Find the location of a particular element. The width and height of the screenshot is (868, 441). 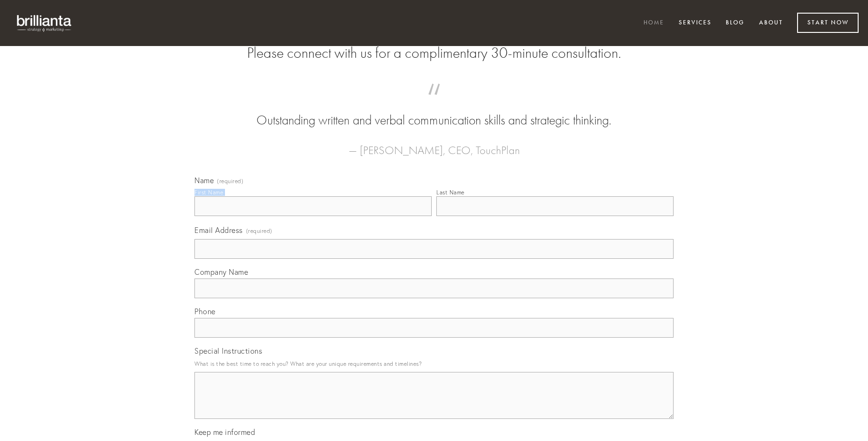

div: Last Name is located at coordinates (450, 192).